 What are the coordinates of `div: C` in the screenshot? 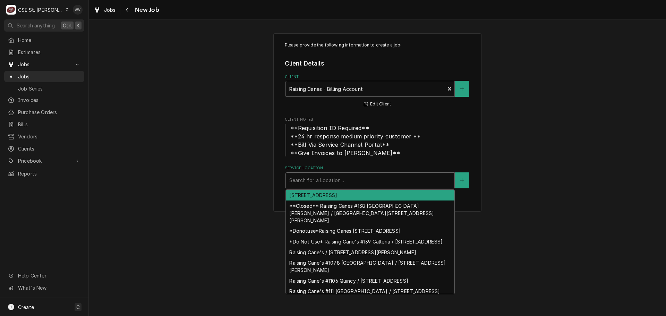 It's located at (11, 10).